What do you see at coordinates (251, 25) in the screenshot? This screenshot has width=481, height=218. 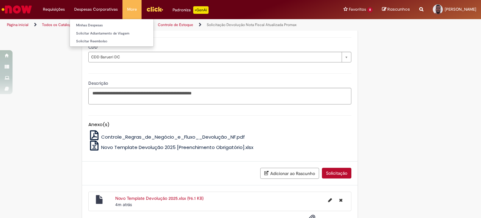 I see `a: Solicitação Devolução Nota Fiscal Atualizada Promax` at bounding box center [251, 25].